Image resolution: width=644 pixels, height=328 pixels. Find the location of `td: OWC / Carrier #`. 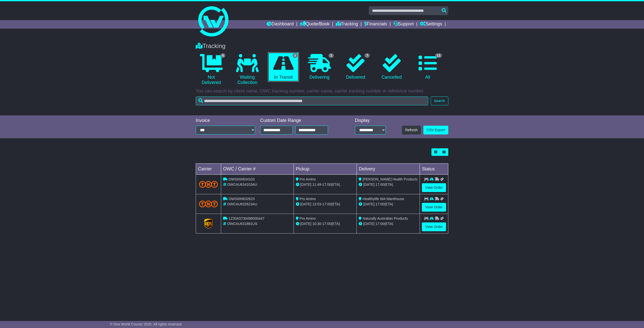

td: OWC / Carrier # is located at coordinates (257, 169).